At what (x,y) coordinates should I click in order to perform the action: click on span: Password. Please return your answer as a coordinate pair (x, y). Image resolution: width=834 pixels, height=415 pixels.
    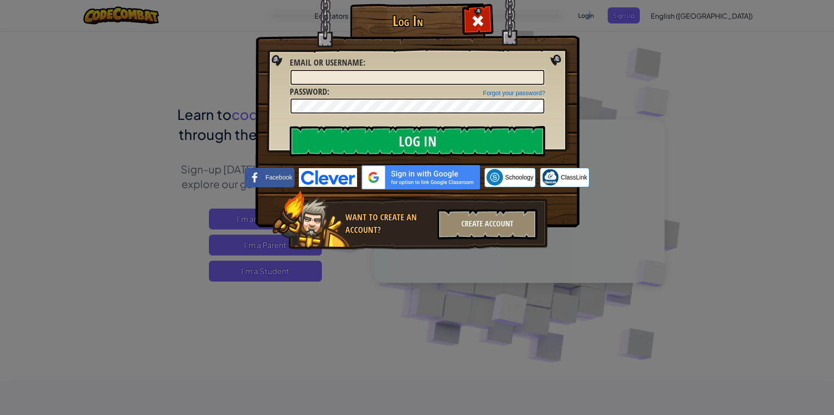
    Looking at the image, I should click on (308, 91).